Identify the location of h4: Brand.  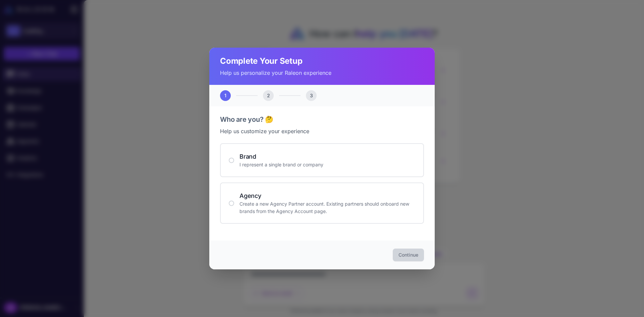
(327, 156).